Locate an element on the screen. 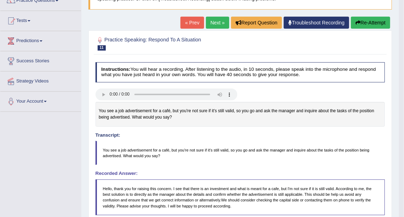 The width and height of the screenshot is (404, 217). h2: Practice Speaking: Respond To A Situation is located at coordinates (185, 43).